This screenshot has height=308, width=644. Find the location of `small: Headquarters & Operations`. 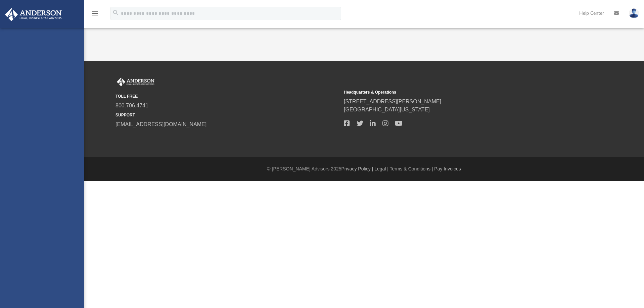

small: Headquarters & Operations is located at coordinates (456, 92).